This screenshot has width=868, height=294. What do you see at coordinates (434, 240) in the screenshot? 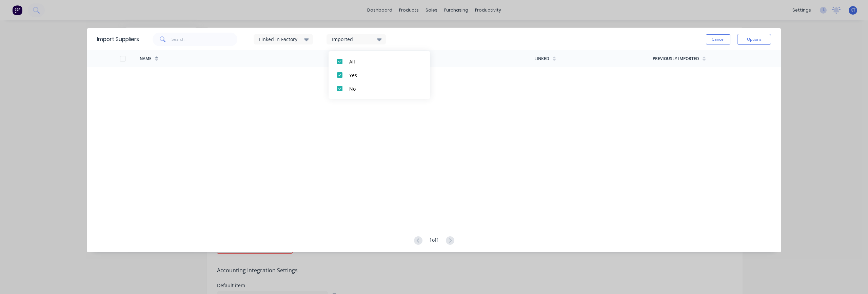
I see `div: 1 of 1` at bounding box center [434, 240].